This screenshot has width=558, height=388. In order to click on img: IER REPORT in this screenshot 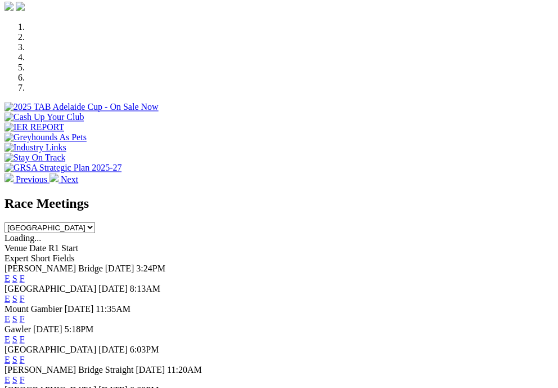, I will do `click(34, 127)`.